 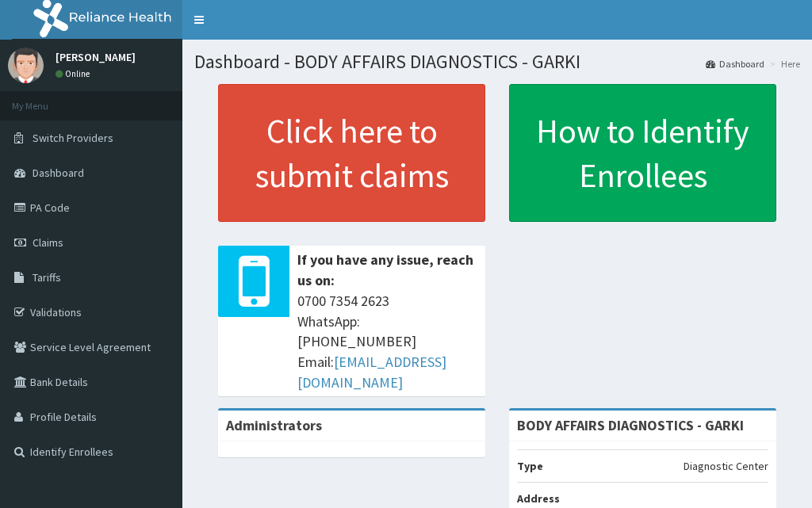 What do you see at coordinates (783, 63) in the screenshot?
I see `li: Here` at bounding box center [783, 63].